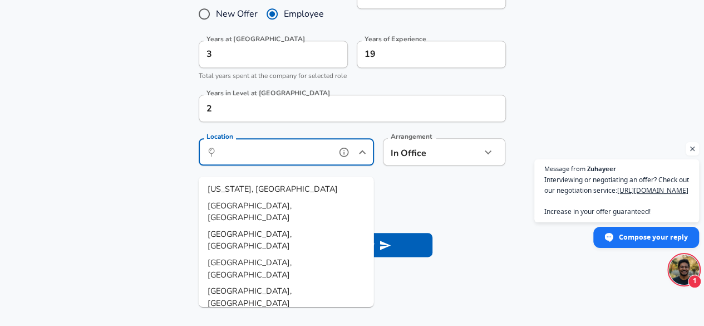 This screenshot has width=704, height=326. Describe the element at coordinates (411, 136) in the screenshot. I see `label: Arrangement` at that location.